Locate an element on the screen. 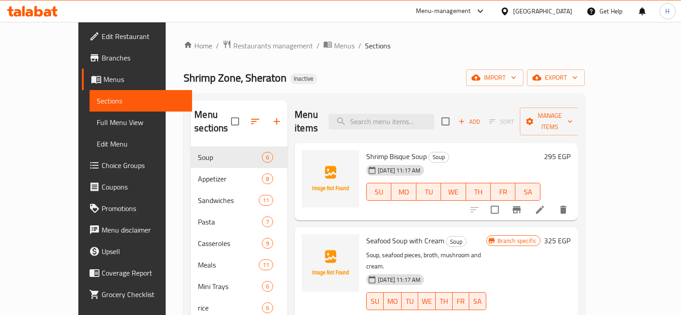 The width and height of the screenshot is (681, 315). span: Promotions is located at coordinates (143, 208).